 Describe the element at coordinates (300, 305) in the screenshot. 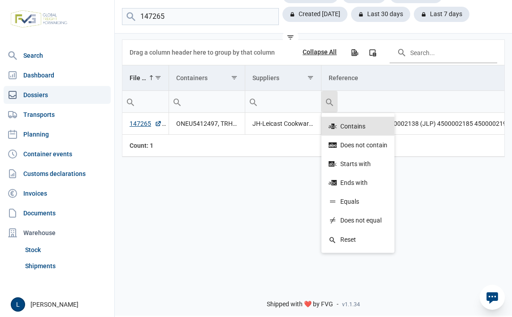

I see `span: Shipped with ❤️ by FVG` at that location.